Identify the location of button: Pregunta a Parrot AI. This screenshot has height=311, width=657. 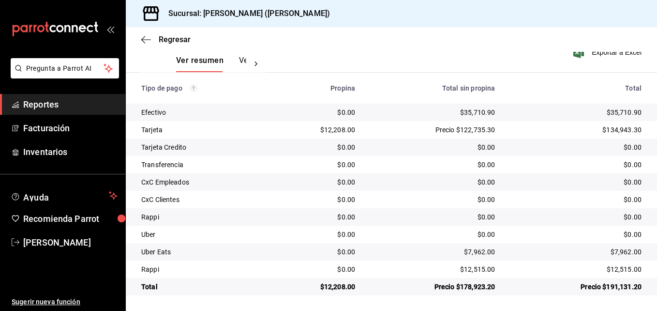
(65, 68).